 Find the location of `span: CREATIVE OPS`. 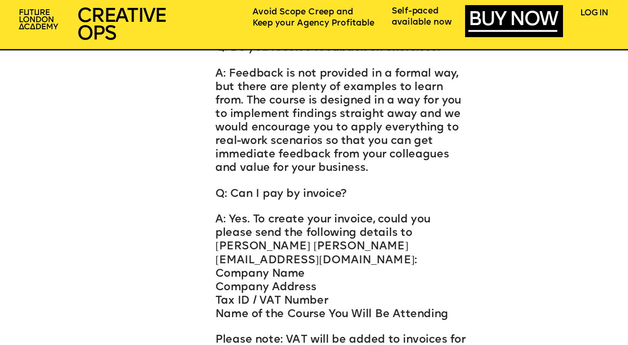

span: CREATIVE OPS is located at coordinates (122, 26).